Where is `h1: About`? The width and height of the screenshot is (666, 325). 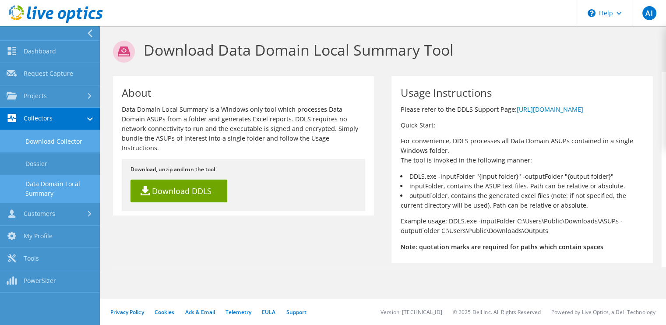 h1: About is located at coordinates (241, 93).